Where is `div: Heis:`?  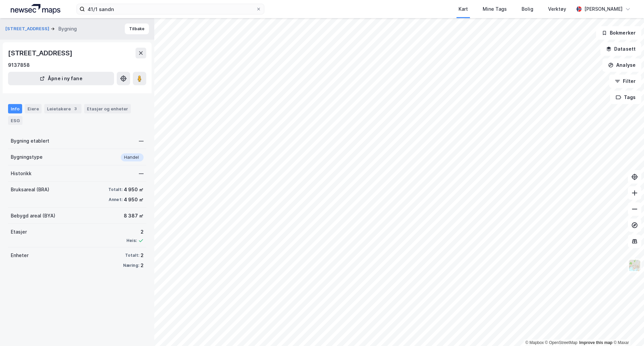 div: Heis: is located at coordinates (132, 241).